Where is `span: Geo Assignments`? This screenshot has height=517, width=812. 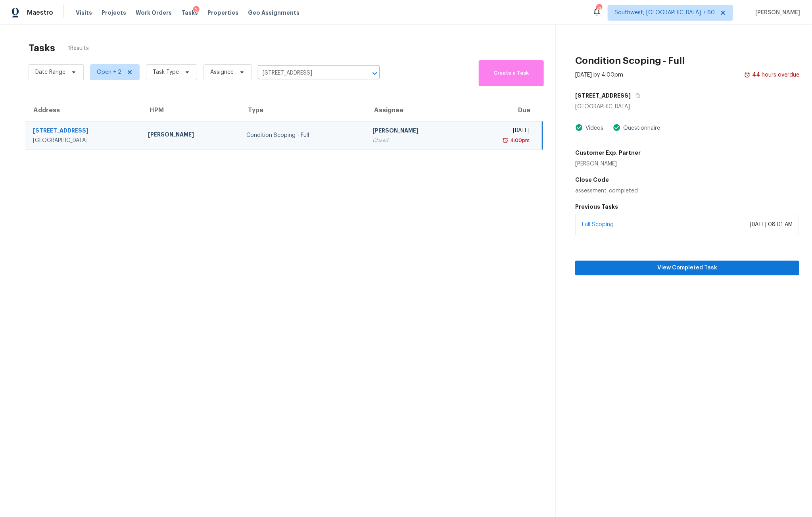
span: Geo Assignments is located at coordinates (274, 13).